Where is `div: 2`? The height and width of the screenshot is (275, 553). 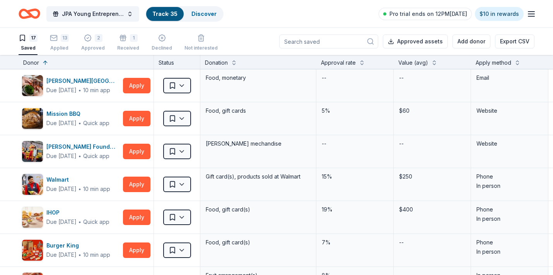 div: 2 is located at coordinates (99, 38).